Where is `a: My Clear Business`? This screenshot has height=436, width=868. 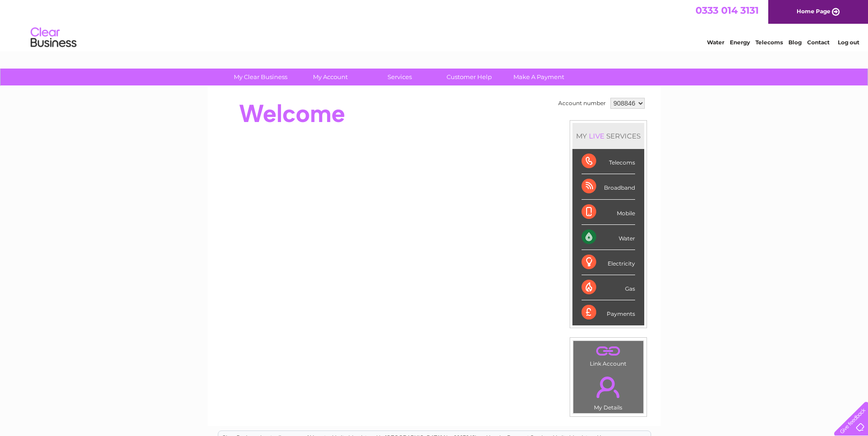
a: My Clear Business is located at coordinates (260, 77).